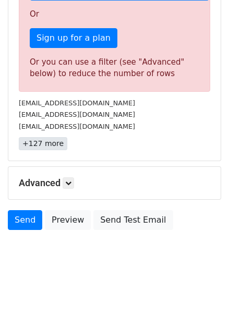 This screenshot has height=316, width=229. What do you see at coordinates (114, 68) in the screenshot?
I see `div: Or you can use a filter (see "Advanced" below) to reduce the number of rows` at bounding box center [114, 68].